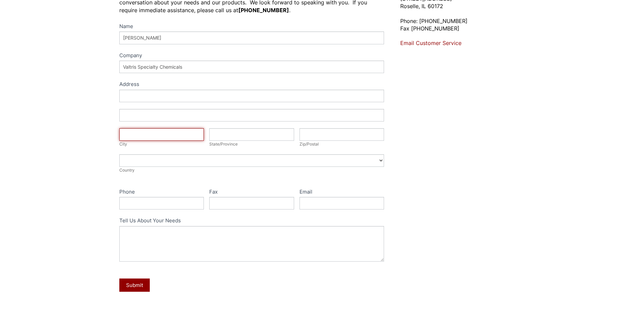 Image resolution: width=644 pixels, height=311 pixels. Describe the element at coordinates (252, 221) in the screenshot. I see `label: Tell Us About Your Needs` at that location.